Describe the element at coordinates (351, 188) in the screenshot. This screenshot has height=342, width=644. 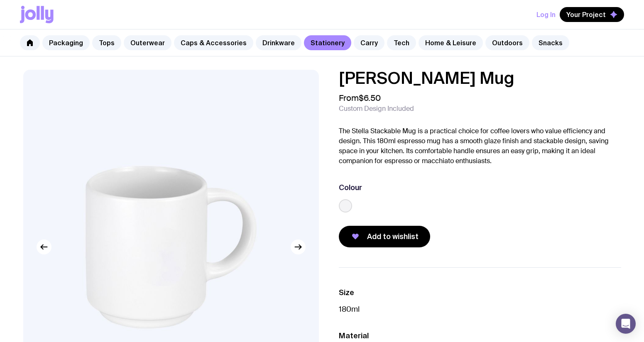
I see `h3: Colour` at that location.